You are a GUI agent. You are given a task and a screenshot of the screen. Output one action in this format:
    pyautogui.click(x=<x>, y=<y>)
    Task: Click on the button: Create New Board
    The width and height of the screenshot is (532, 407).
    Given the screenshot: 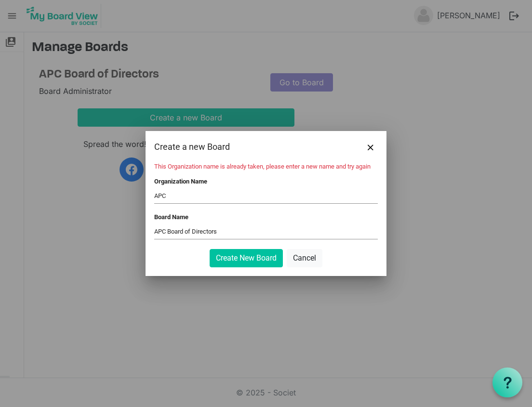 What is the action you would take?
    pyautogui.click(x=246, y=258)
    